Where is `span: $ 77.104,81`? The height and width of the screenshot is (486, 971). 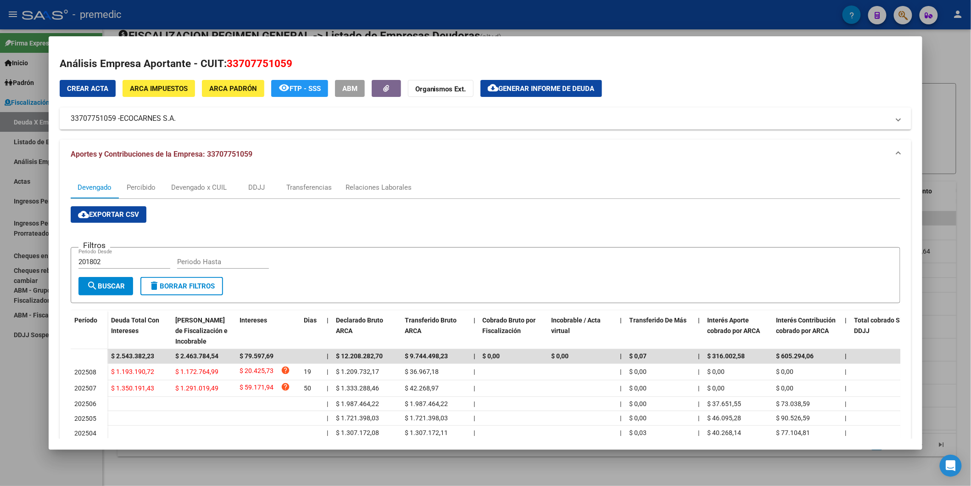
span: $ 77.104,81 is located at coordinates (794, 432).